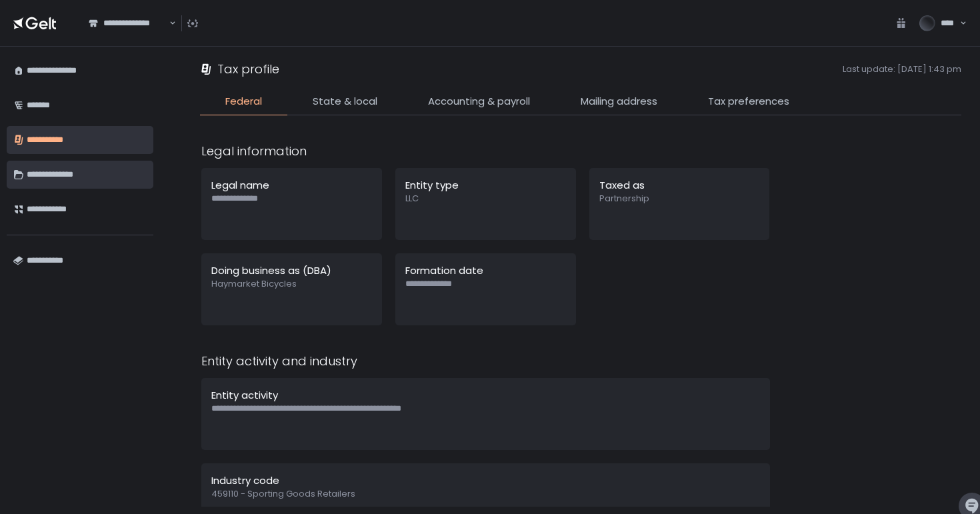  I want to click on span: Accounting & payroll, so click(479, 102).